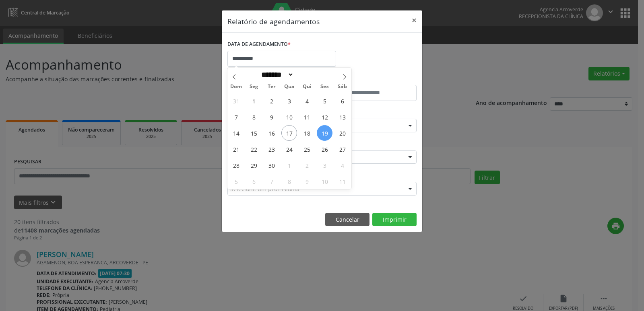  I want to click on span: Dom, so click(236, 87).